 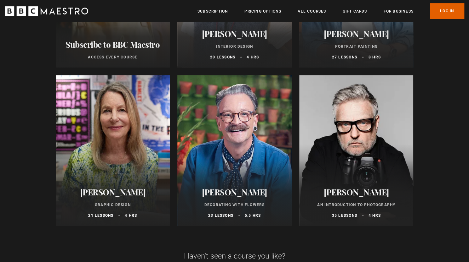 What do you see at coordinates (344, 216) in the screenshot?
I see `p: 35 lessons` at bounding box center [344, 216].